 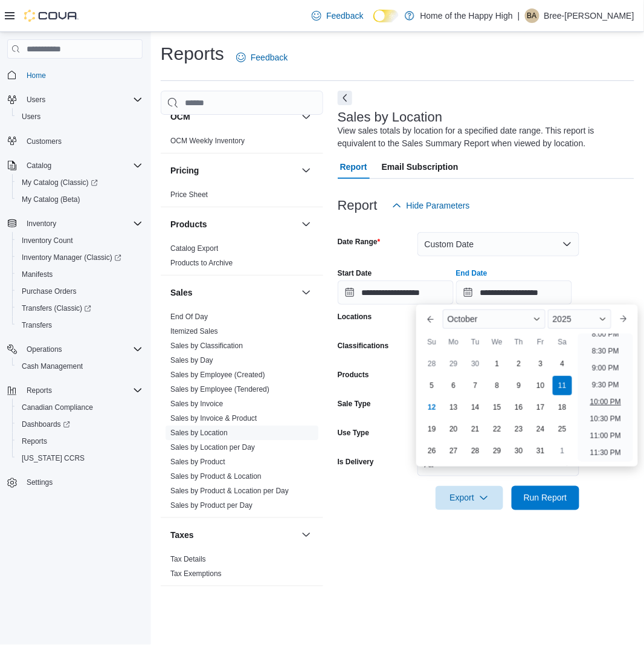 I want to click on span: Sales by Day, so click(x=191, y=360).